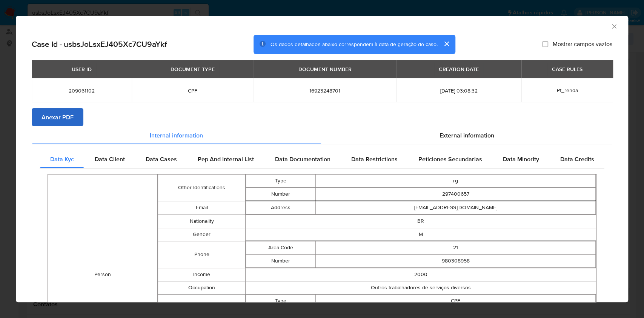  I want to click on td: Gender, so click(202, 234).